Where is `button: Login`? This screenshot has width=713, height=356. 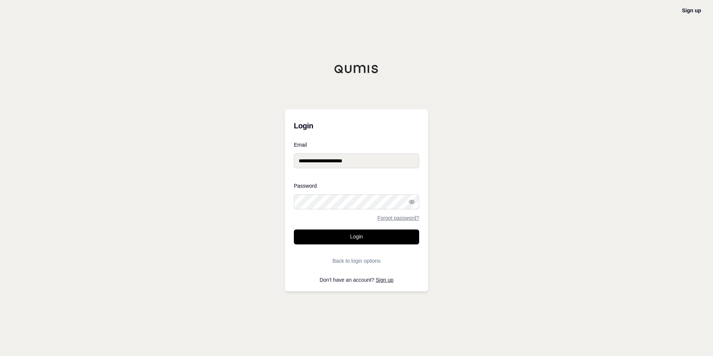 button: Login is located at coordinates (356, 237).